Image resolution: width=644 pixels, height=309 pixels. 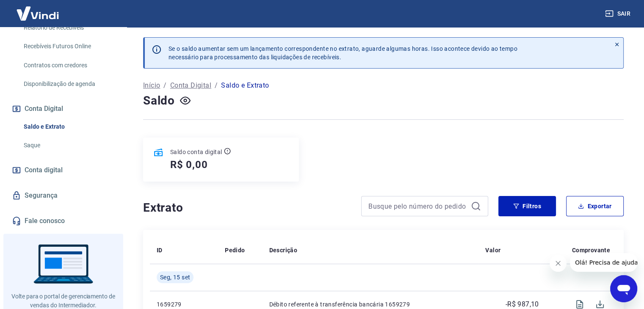 I want to click on p: Comprovante, so click(x=591, y=250).